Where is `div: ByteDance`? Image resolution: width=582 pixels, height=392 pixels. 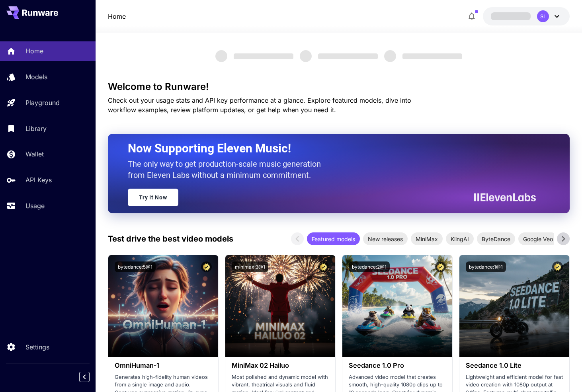
div: ByteDance is located at coordinates (496, 239).